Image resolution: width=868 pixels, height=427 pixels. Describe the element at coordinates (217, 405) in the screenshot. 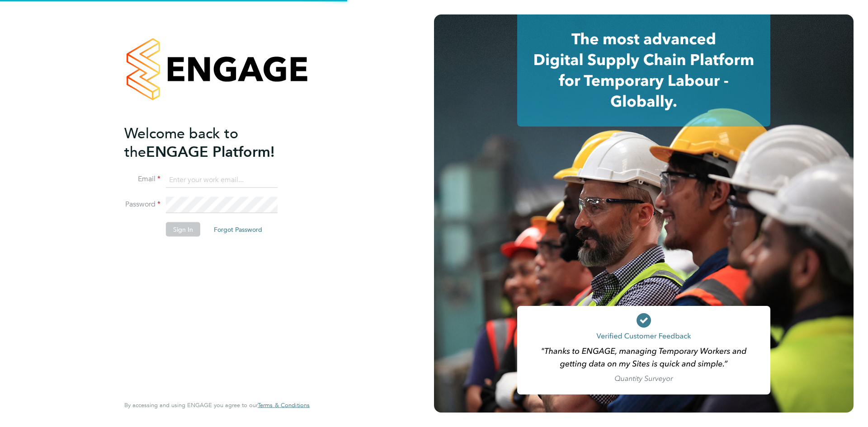

I see `span: By accessing and using ENGAGE you agree to our` at that location.